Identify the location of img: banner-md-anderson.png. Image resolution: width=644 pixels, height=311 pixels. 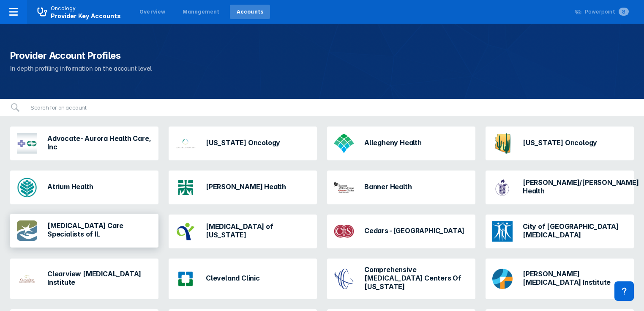
(344, 187).